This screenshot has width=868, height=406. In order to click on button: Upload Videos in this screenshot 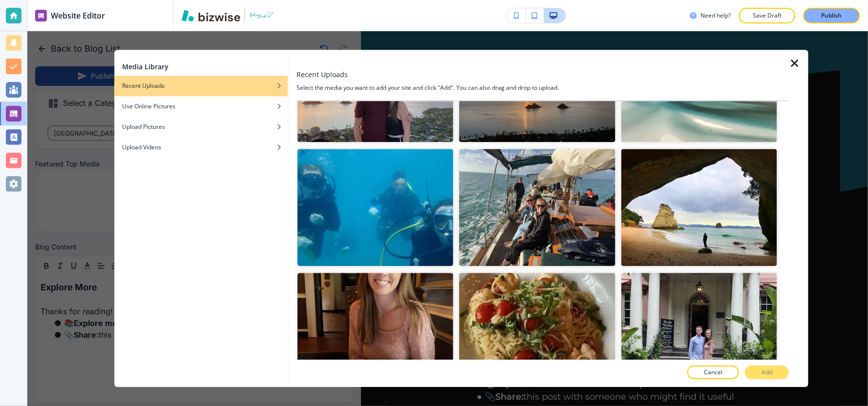, I will do `click(201, 148)`.